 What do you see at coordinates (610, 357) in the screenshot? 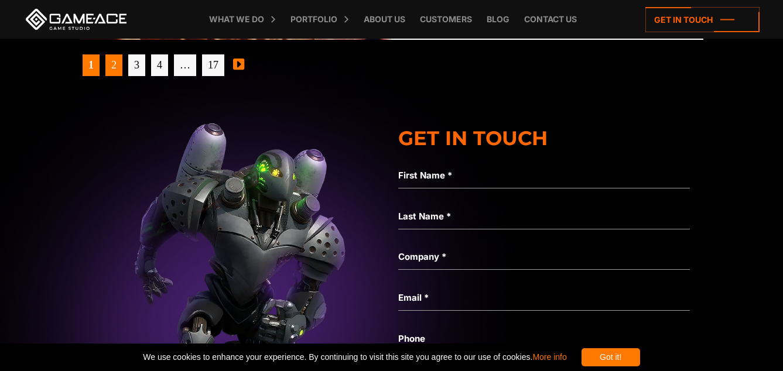
I see `div: Got it!` at bounding box center [610, 357].